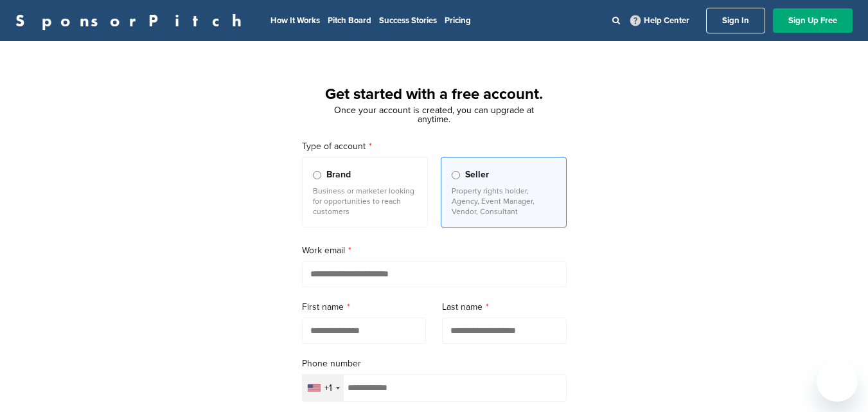  What do you see at coordinates (455, 175) in the screenshot?
I see `input: Seller Property rights holder, Agency, Event Manager, Vendor, Consultant` at bounding box center [455, 175].